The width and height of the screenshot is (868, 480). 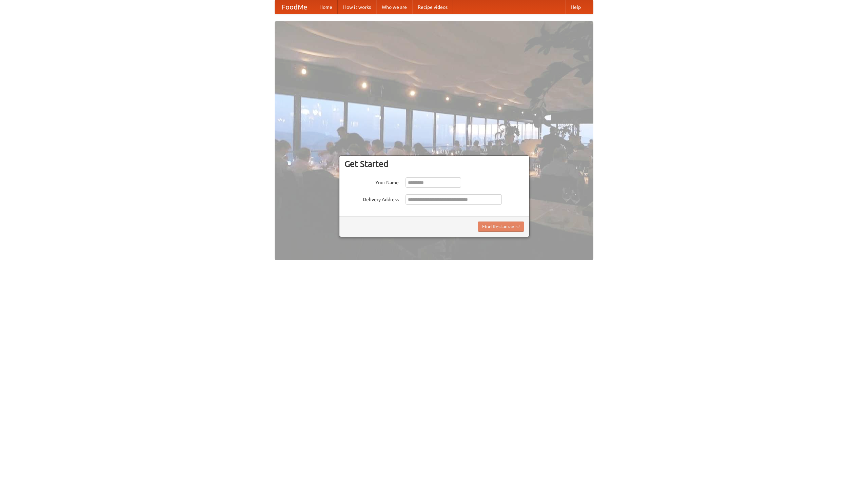 I want to click on a: Help, so click(x=575, y=7).